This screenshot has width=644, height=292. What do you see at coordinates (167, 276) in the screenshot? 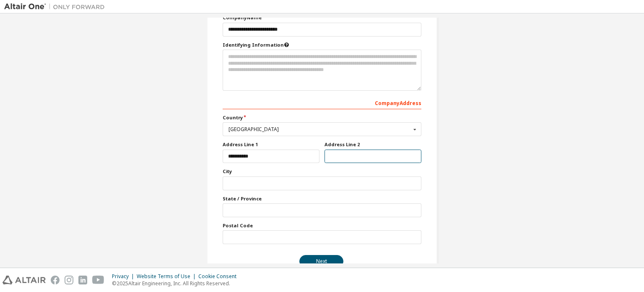
I see `div: Website Terms of Use` at bounding box center [167, 276].